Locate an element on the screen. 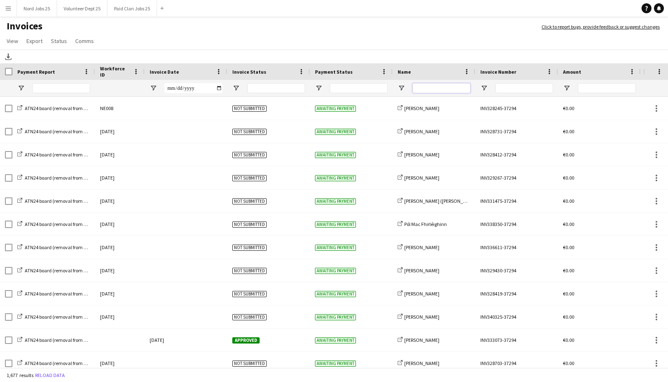  a: Click to report bugs, provide feedback or suggest changes is located at coordinates (601, 27).